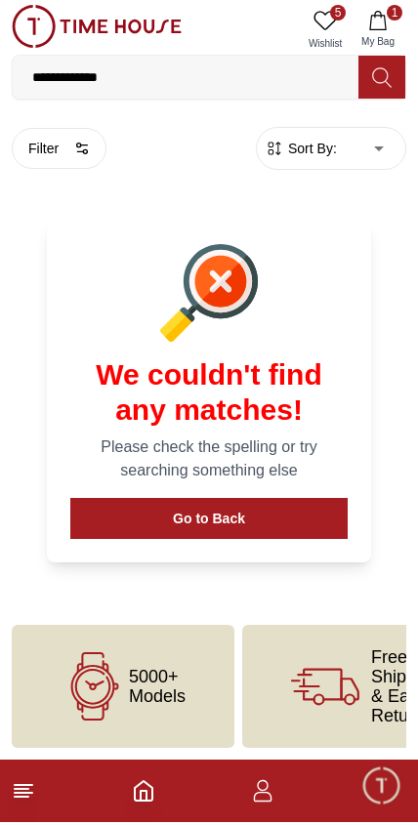 The height and width of the screenshot is (825, 418). I want to click on div: Chat Widget, so click(382, 789).